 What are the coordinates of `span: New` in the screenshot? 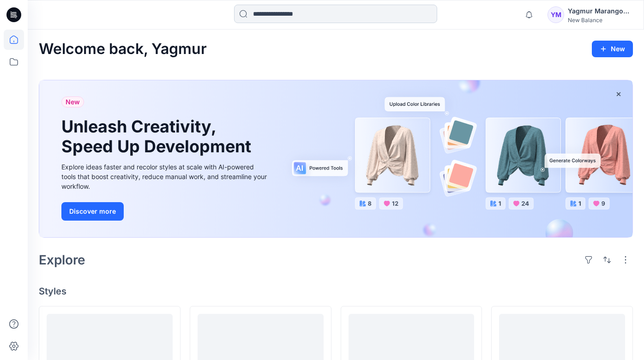 It's located at (73, 102).